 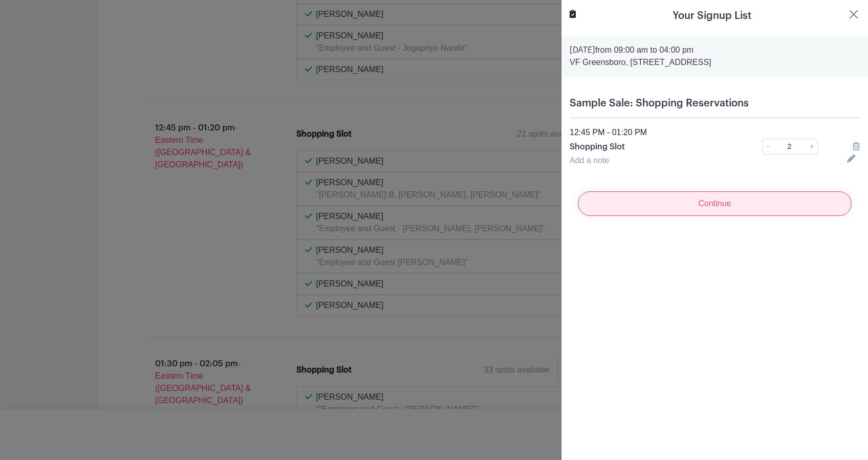 What do you see at coordinates (714, 132) in the screenshot?
I see `div: 12:45 PM - 01:20 PM` at bounding box center [714, 132].